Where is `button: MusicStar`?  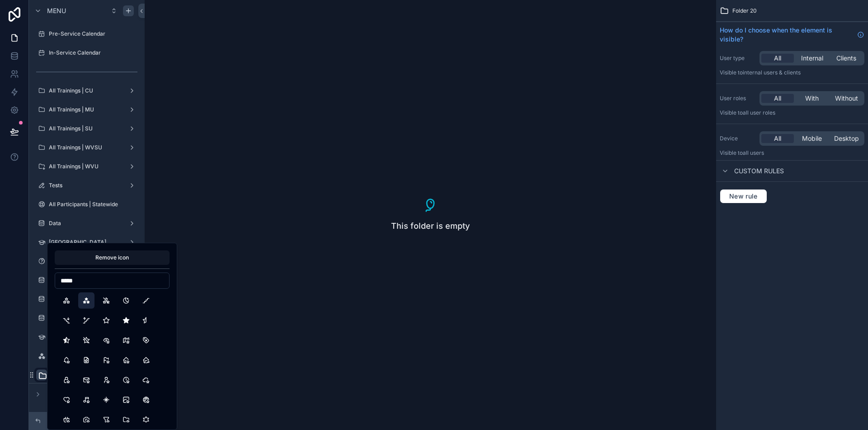
button: MusicStar is located at coordinates (86, 400).